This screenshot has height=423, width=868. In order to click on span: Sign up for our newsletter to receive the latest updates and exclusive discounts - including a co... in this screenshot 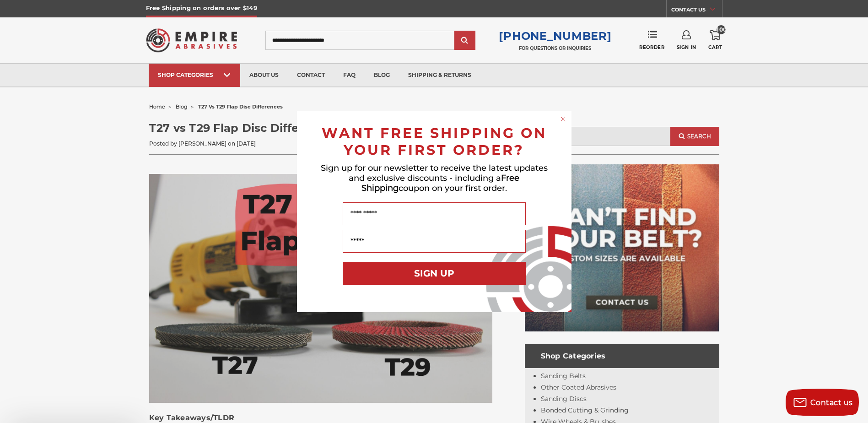, I will do `click(434, 178)`.